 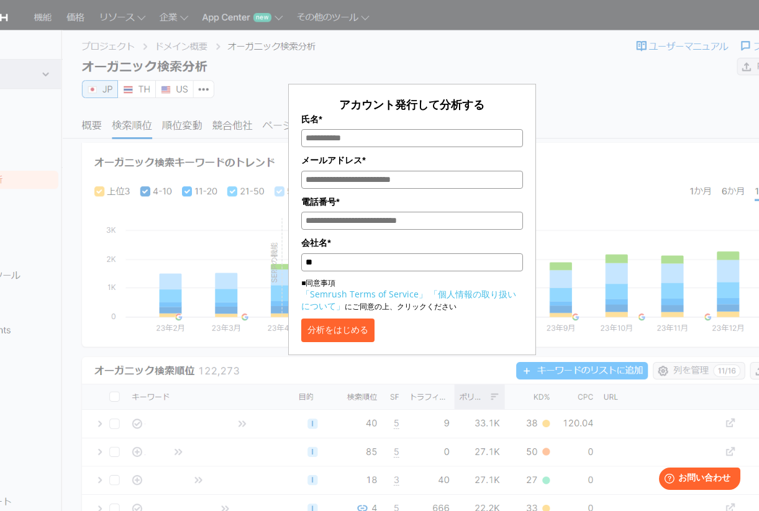 I want to click on label: メールアドレス*, so click(x=412, y=160).